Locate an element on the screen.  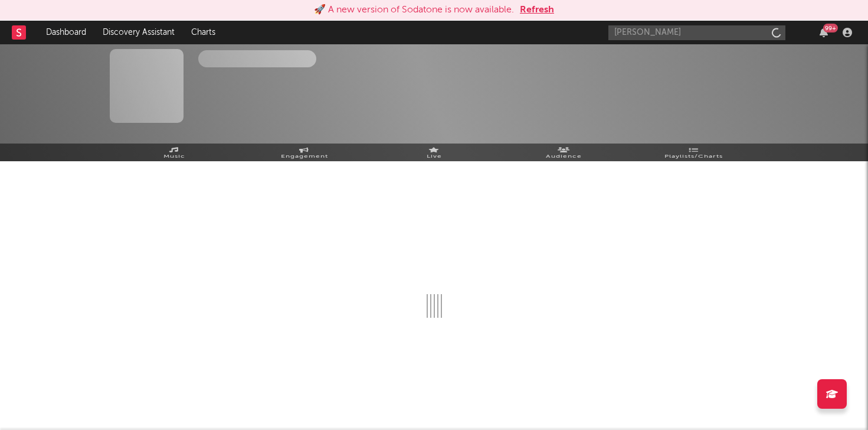
input: Search for artists is located at coordinates (697, 32).